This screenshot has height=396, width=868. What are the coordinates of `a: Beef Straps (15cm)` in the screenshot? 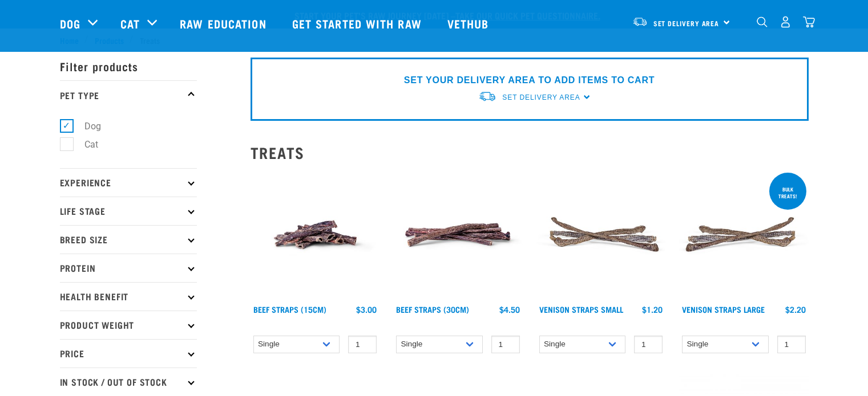 It's located at (290, 309).